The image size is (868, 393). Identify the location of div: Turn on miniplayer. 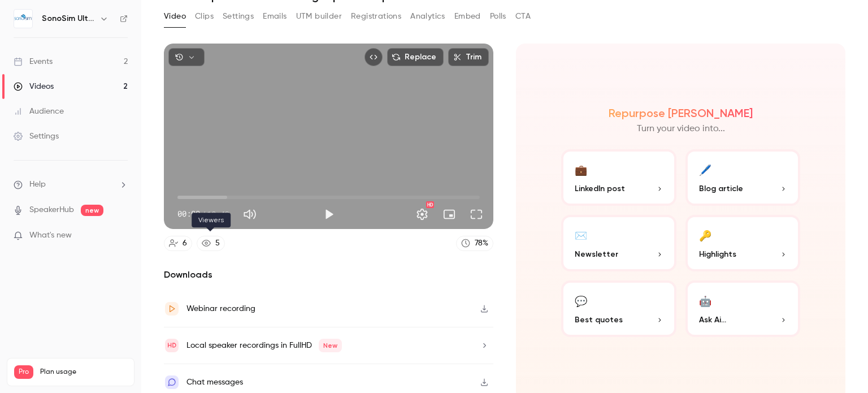
(449, 214).